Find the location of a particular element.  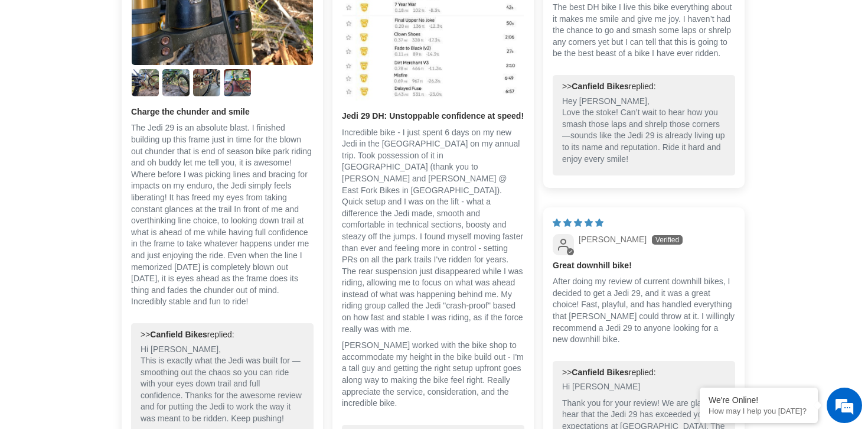

b: Great downhill bike! is located at coordinates (644, 266).